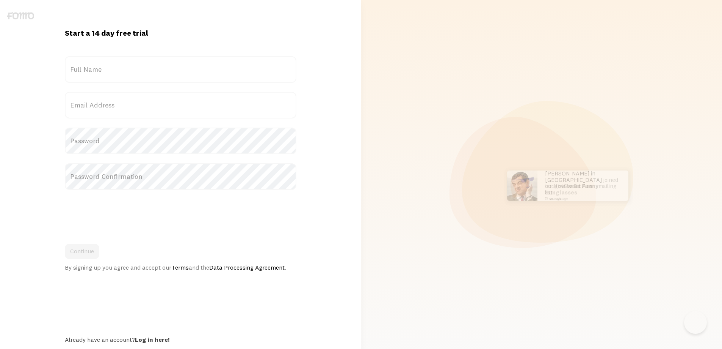 The height and width of the screenshot is (349, 722). What do you see at coordinates (181, 105) in the screenshot?
I see `label: Email Address` at bounding box center [181, 105].